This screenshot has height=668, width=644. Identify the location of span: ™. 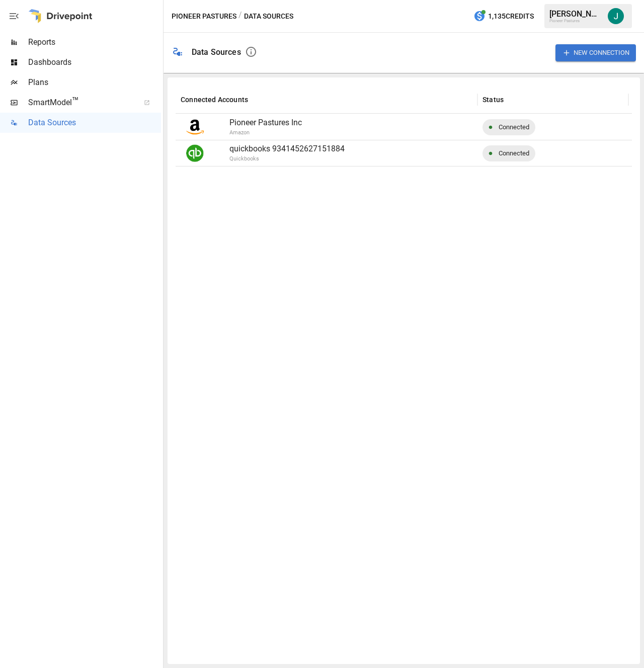
(76, 101).